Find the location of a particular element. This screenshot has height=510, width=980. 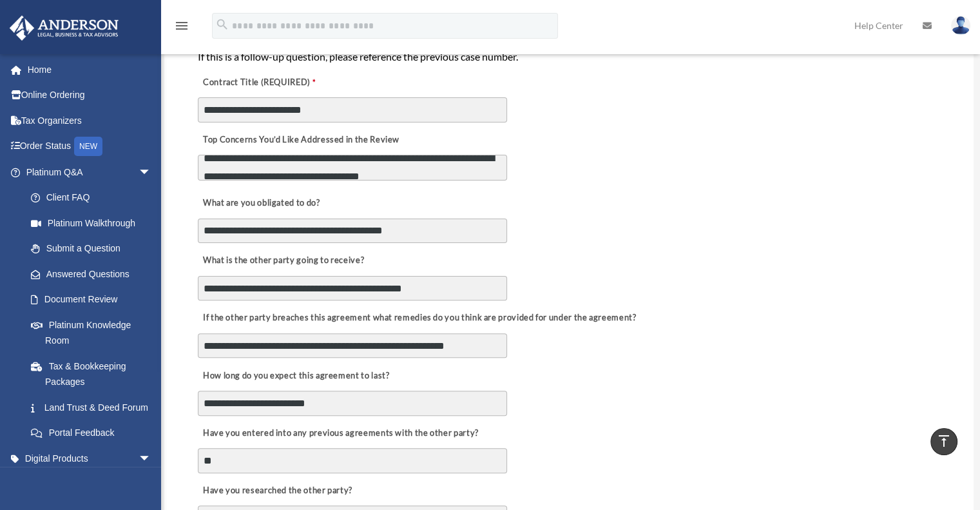

a: Online Ordering is located at coordinates (89, 95).